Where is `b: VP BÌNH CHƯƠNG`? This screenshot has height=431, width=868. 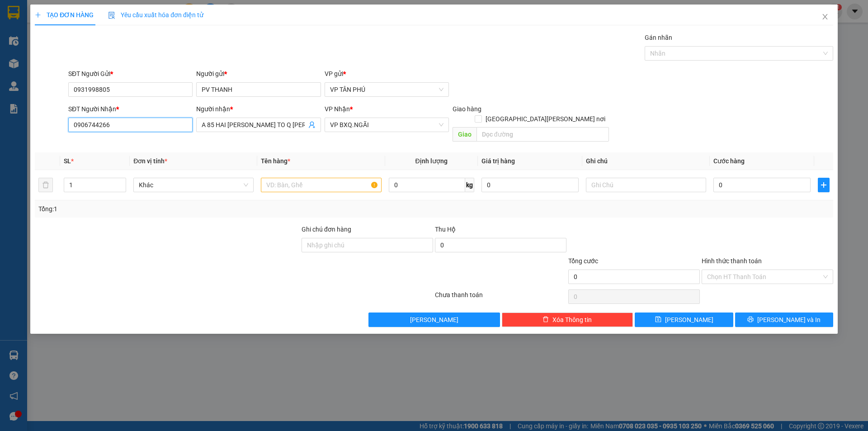 b: VP BÌNH CHƯƠNG is located at coordinates (167, 11).